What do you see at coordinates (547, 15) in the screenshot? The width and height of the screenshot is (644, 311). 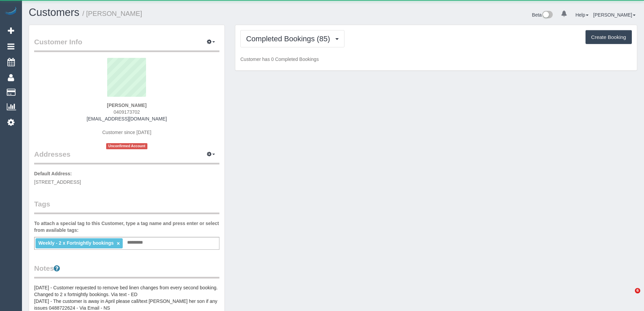 I see `img: New interface` at bounding box center [547, 15].